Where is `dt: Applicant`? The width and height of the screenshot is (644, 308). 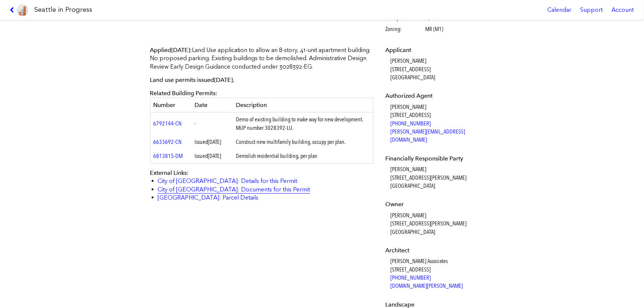 dt: Applicant is located at coordinates (439, 50).